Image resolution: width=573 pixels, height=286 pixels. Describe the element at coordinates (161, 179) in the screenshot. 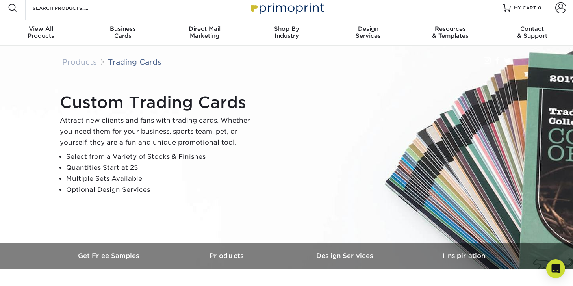

I see `li: Multiple Sets Available` at that location.